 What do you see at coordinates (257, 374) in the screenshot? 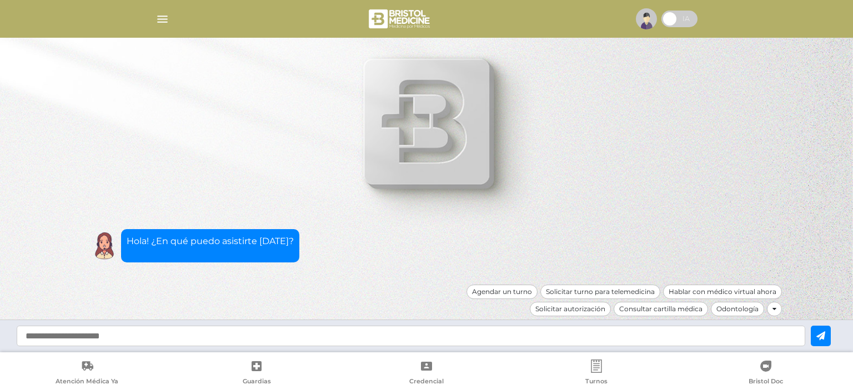
I see `a: Guardias` at bounding box center [257, 374].